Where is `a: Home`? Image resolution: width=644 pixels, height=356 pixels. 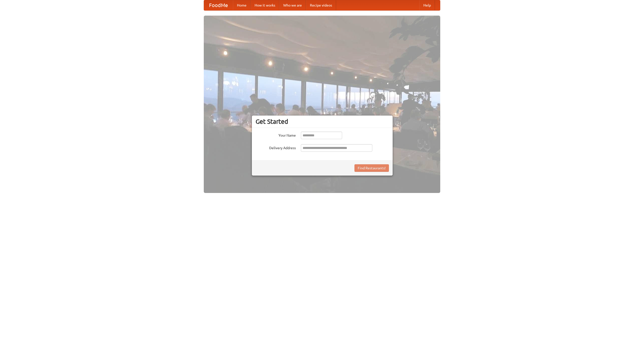 a: Home is located at coordinates (242, 5).